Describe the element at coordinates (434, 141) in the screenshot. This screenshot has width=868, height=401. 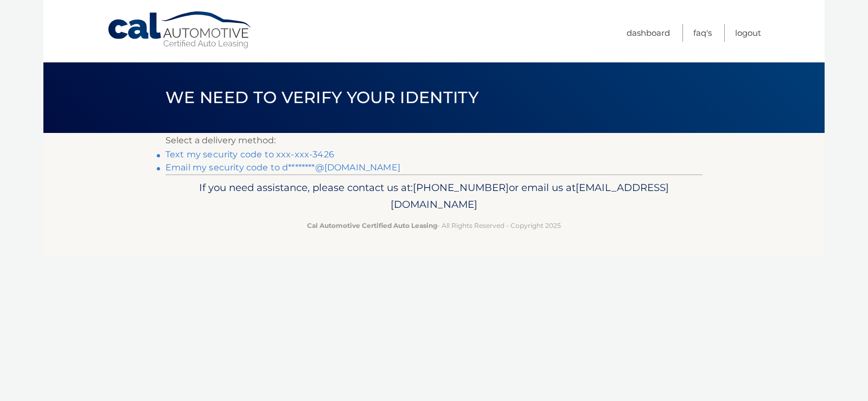
I see `p: Select a delivery method:` at that location.